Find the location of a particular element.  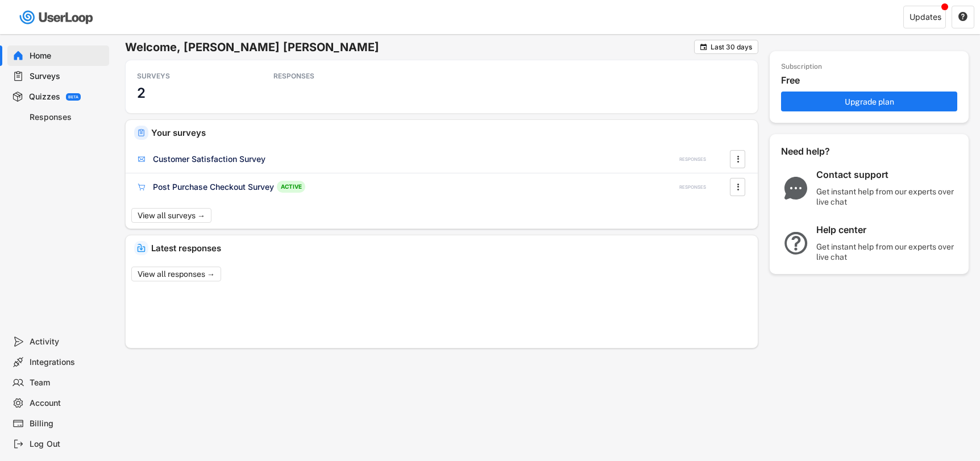

div: Need help? is located at coordinates (821, 151).